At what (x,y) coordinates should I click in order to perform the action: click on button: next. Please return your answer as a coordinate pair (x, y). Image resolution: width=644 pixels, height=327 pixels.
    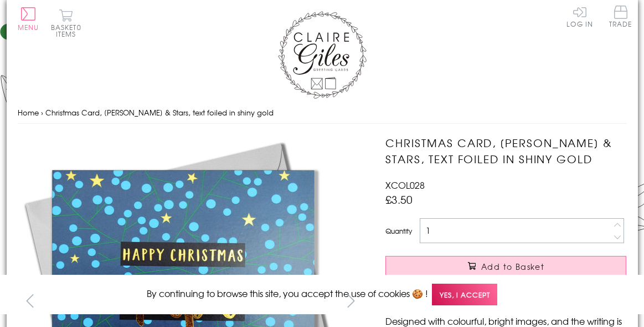
    Looking at the image, I should click on (351, 300).